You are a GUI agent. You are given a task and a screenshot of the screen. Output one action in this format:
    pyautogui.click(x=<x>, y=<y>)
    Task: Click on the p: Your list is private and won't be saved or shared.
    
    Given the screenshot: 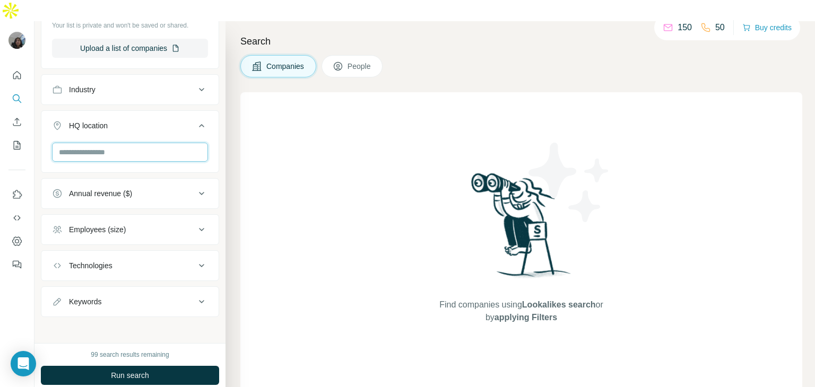 What is the action you would take?
    pyautogui.click(x=130, y=25)
    